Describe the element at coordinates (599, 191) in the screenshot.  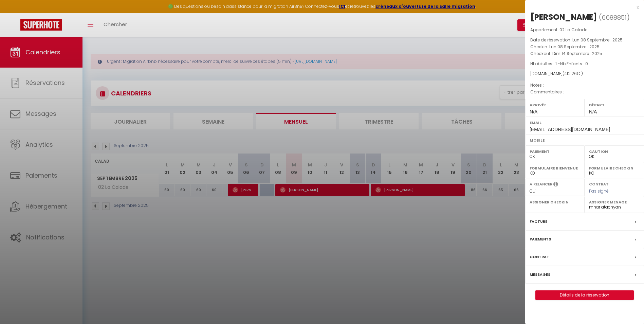
I see `span: Pas signé` at that location.